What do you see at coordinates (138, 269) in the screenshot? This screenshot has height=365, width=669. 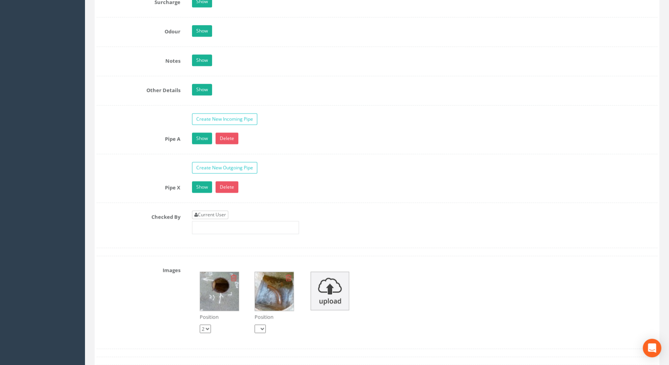 I see `label: Images` at bounding box center [138, 269].